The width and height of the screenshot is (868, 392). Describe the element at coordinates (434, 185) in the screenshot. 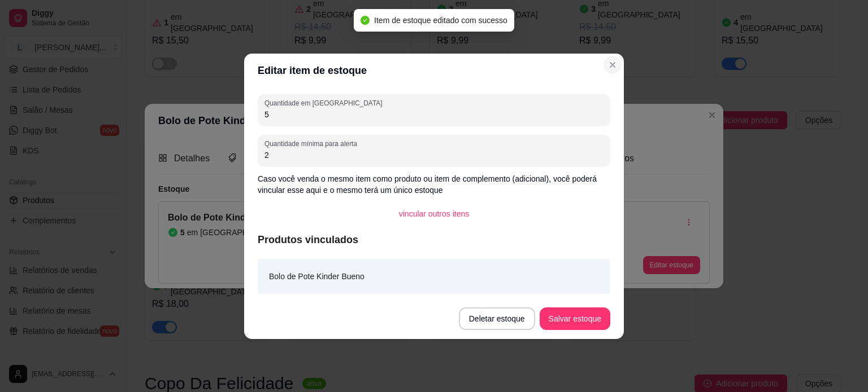

I see `p: Caso você venda o mesmo item como produto ou item de complemento (adicional), você poderá vincula...` at that location.